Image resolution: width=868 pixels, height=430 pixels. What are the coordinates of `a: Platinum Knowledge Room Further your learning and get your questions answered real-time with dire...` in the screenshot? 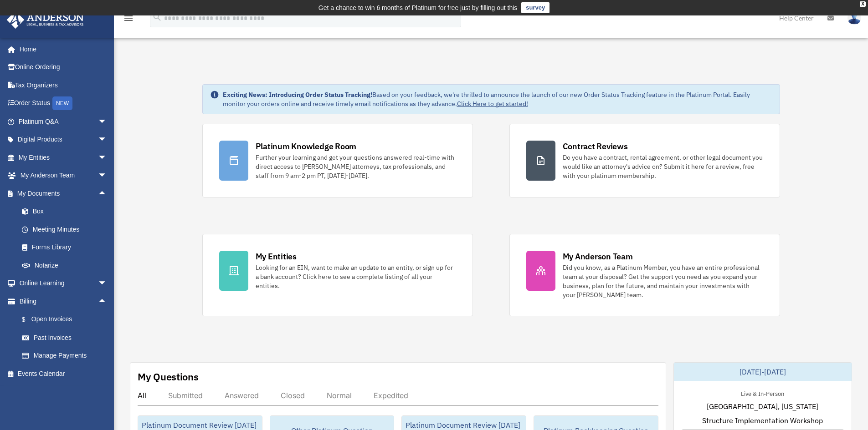 It's located at (337, 161).